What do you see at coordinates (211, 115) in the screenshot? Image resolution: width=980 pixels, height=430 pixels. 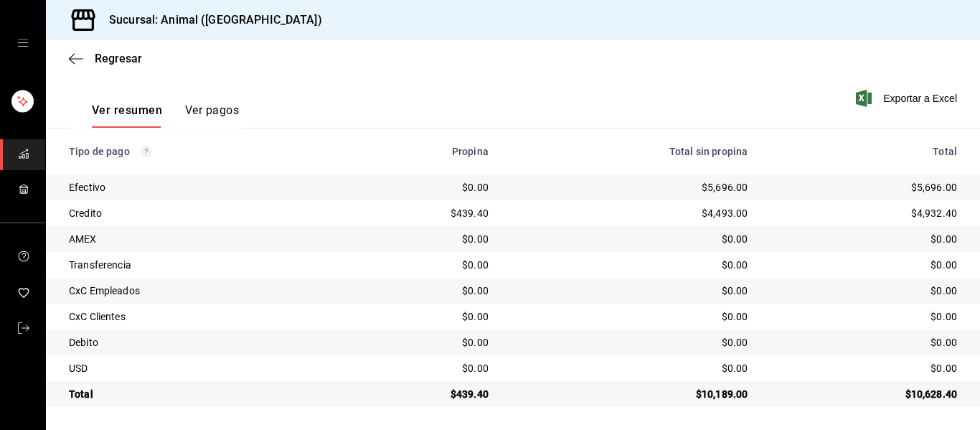 I see `button: Ver pagos` at bounding box center [211, 115].